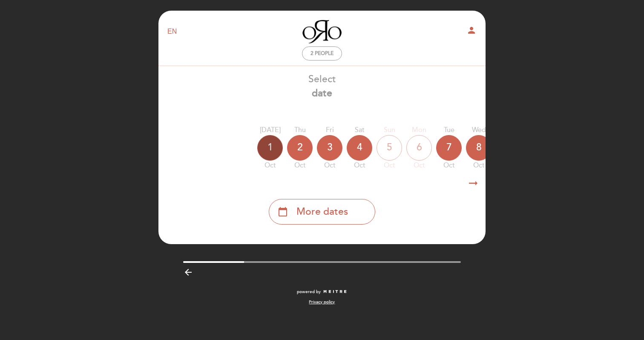 This screenshot has height=340, width=644. What do you see at coordinates (322, 292) in the screenshot?
I see `a: powered by` at bounding box center [322, 292].